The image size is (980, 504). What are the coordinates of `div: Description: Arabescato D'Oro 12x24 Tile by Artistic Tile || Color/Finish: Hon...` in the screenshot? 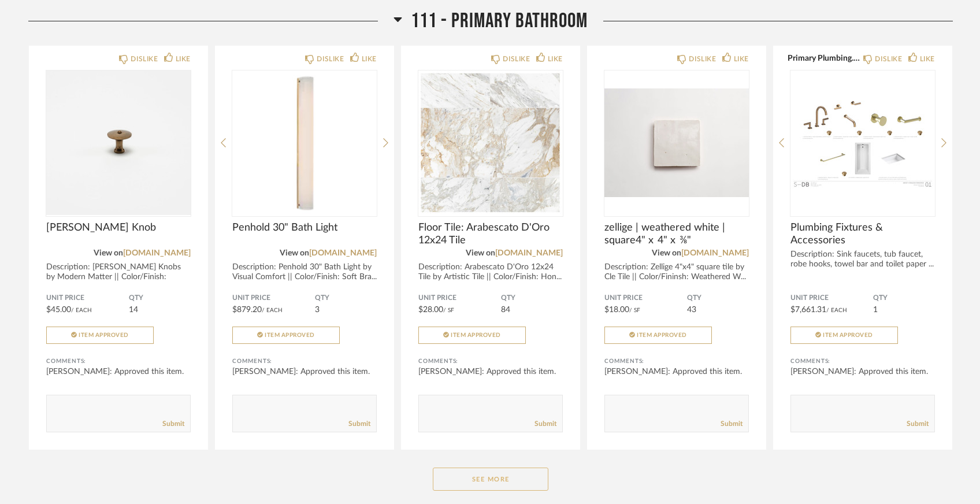 It's located at (491, 272).